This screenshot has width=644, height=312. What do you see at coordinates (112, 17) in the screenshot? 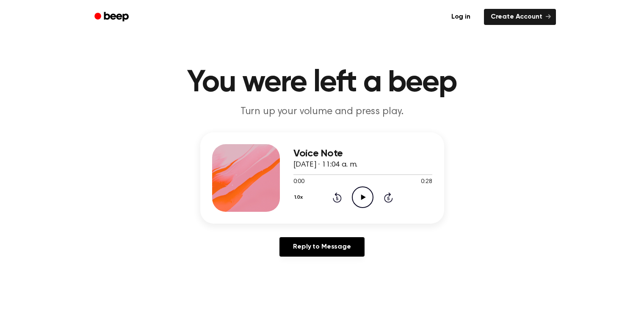
I see `a: Beep` at bounding box center [112, 17].